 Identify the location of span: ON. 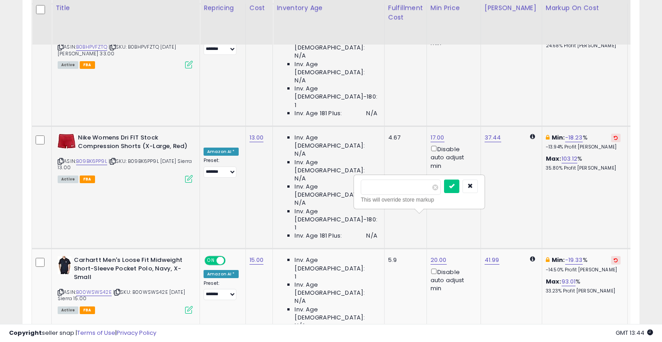
(211, 261).